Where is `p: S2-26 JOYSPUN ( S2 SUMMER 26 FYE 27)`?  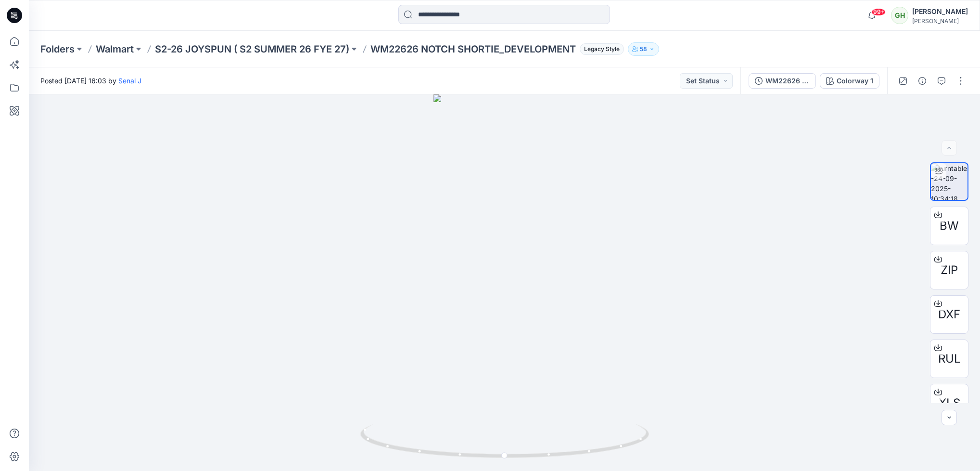 p: S2-26 JOYSPUN ( S2 SUMMER 26 FYE 27) is located at coordinates (252, 49).